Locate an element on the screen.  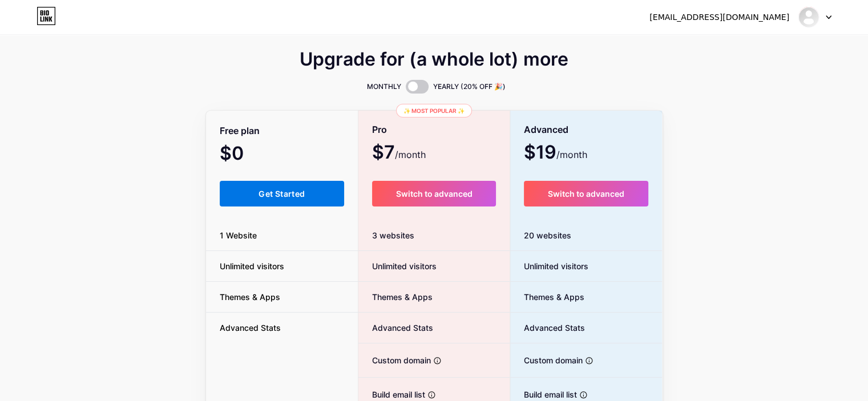
div: 3 websites is located at coordinates (434, 236).